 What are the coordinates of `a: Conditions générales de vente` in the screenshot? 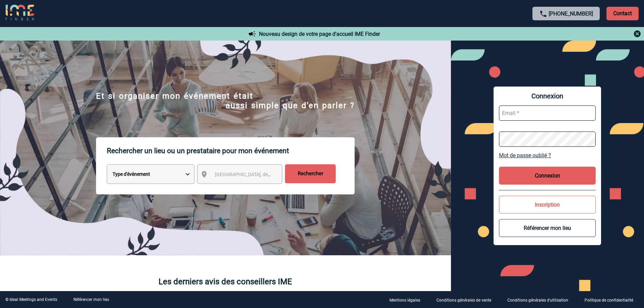 It's located at (466, 300).